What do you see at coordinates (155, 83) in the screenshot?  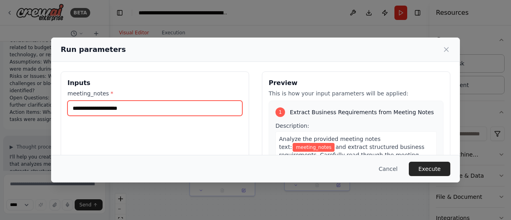 I see `h3: Inputs` at bounding box center [155, 83].